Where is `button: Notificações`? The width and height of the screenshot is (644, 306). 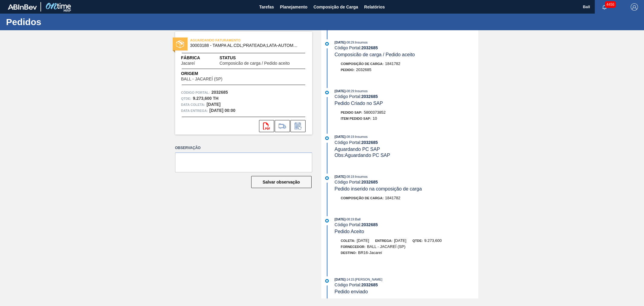 button: Notificações is located at coordinates (604, 7).